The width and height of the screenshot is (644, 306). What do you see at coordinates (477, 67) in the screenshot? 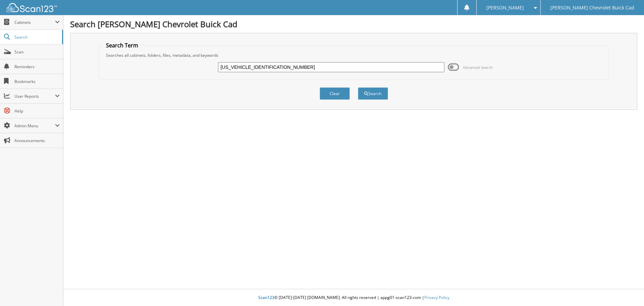
I see `span: Advanced Search` at bounding box center [477, 67].